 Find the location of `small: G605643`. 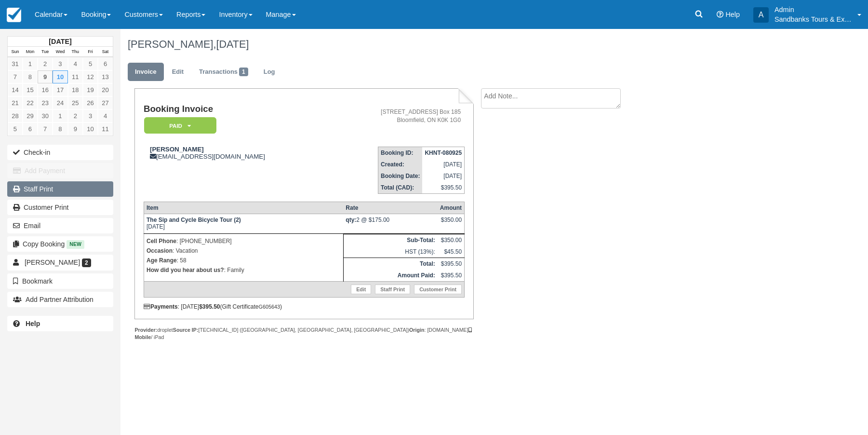

small: G605643 is located at coordinates (270, 307).